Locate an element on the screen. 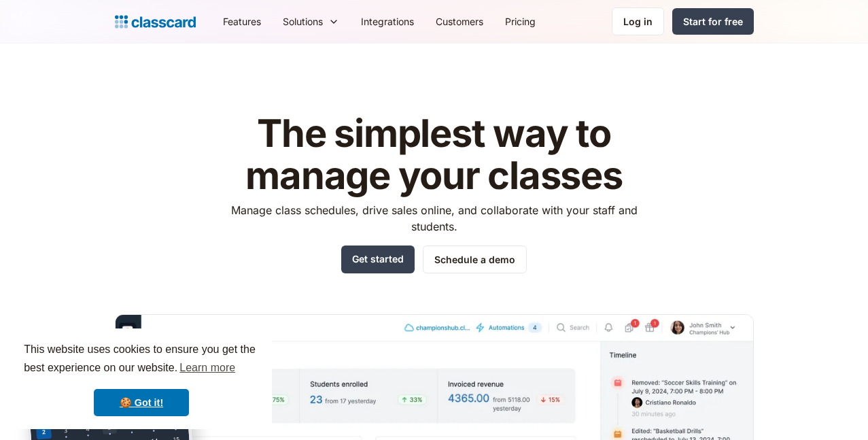 The width and height of the screenshot is (868, 440). a: learn more about cookies is located at coordinates (207, 367).